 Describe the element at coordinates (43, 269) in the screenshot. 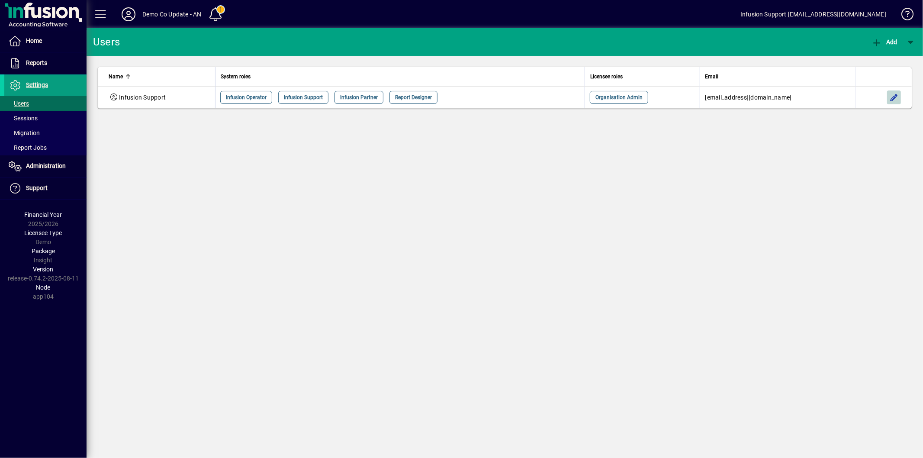

I see `span: Version` at that location.